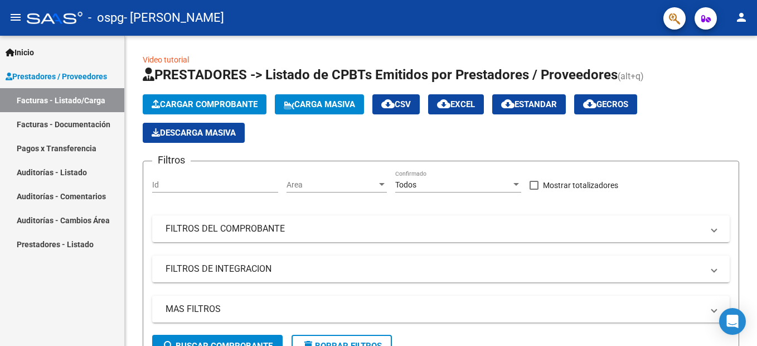  What do you see at coordinates (435, 309) in the screenshot?
I see `mat-panel-title: MAS FILTROS` at bounding box center [435, 309].